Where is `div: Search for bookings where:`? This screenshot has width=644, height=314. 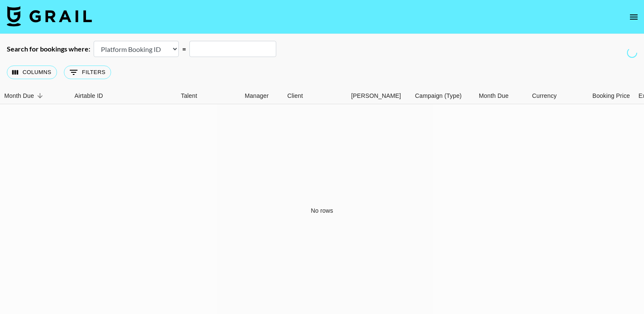 div: Search for bookings where: is located at coordinates (48, 49).